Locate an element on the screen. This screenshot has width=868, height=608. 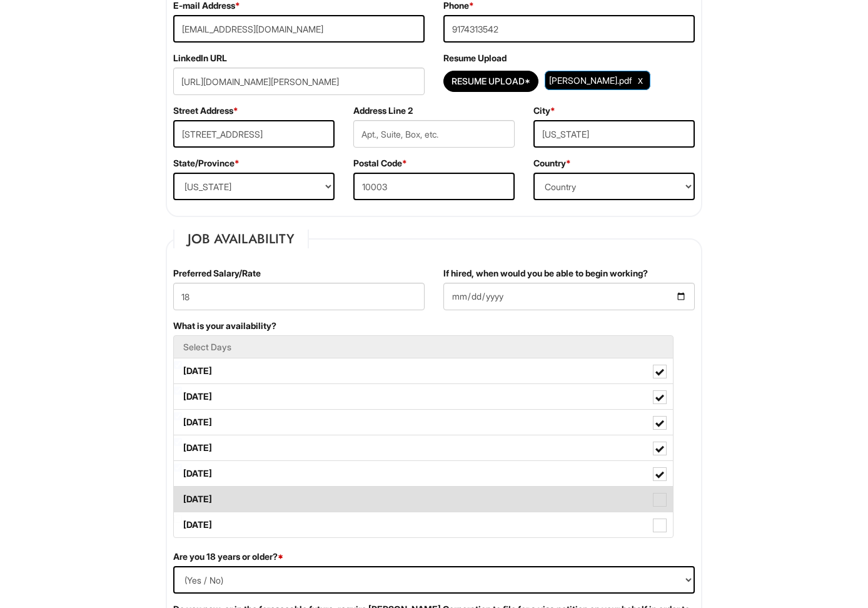
button: Resume Upload*Resume Upload* is located at coordinates (491, 82).